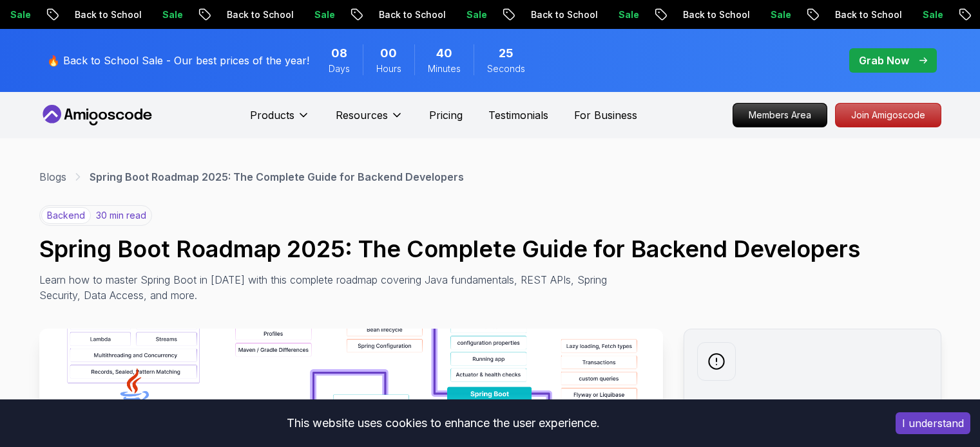 Image resolution: width=980 pixels, height=447 pixels. What do you see at coordinates (780, 115) in the screenshot?
I see `p: Members Area` at bounding box center [780, 115].